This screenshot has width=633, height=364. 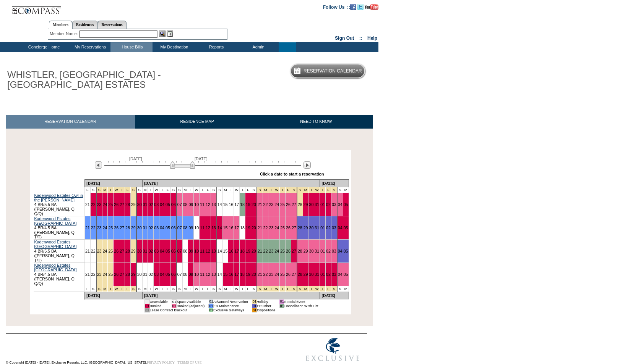 I want to click on a: Members, so click(x=60, y=25).